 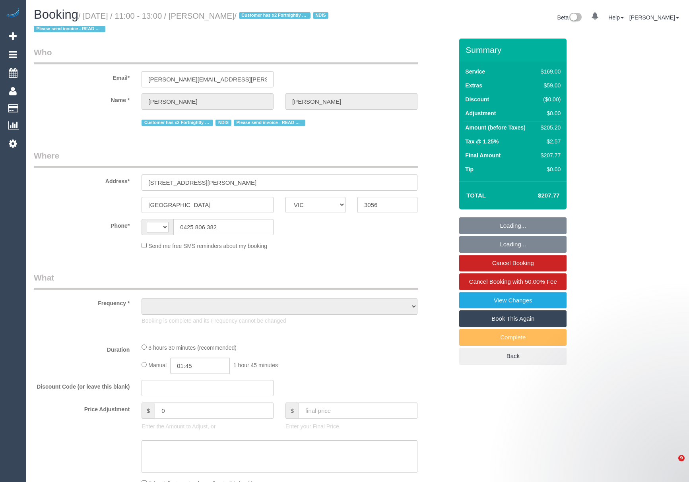 I want to click on label: Amount (before Taxes), so click(x=495, y=128).